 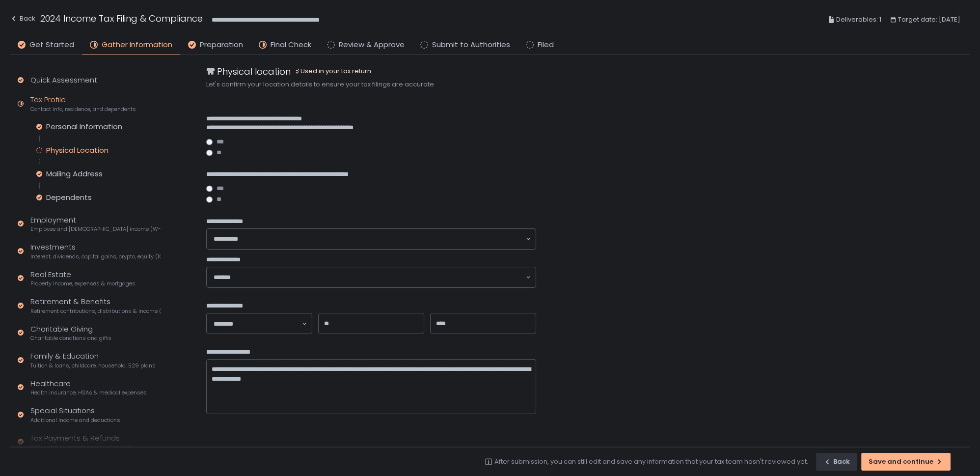 I want to click on span: Interest, dividends, capital gains, crypto, equity (1099s, K-1s), so click(x=95, y=256).